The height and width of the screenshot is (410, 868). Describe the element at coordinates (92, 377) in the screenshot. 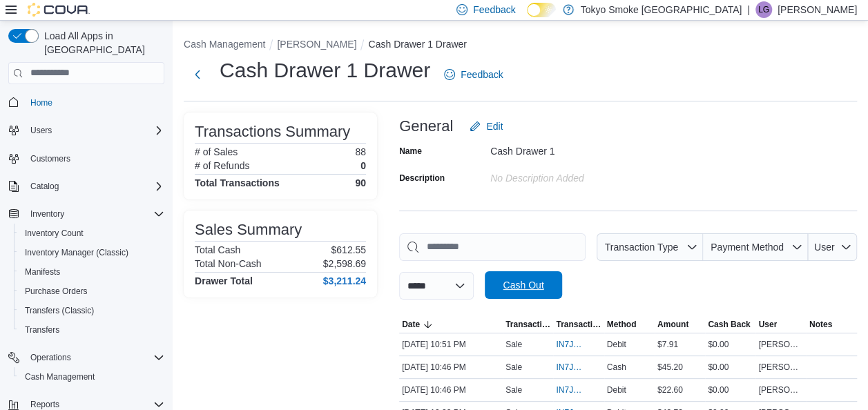

I see `span: Cash Management` at that location.